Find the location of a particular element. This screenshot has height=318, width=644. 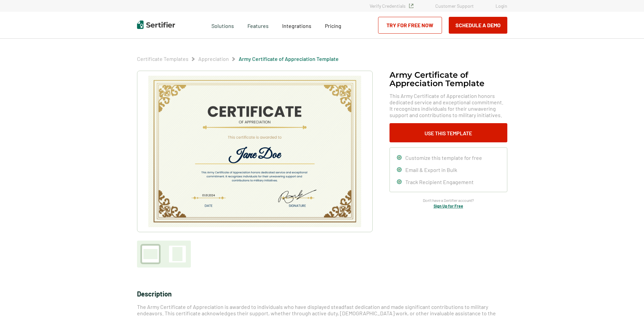

a: Army Certificate of Appreciation​ Template is located at coordinates (288, 58).